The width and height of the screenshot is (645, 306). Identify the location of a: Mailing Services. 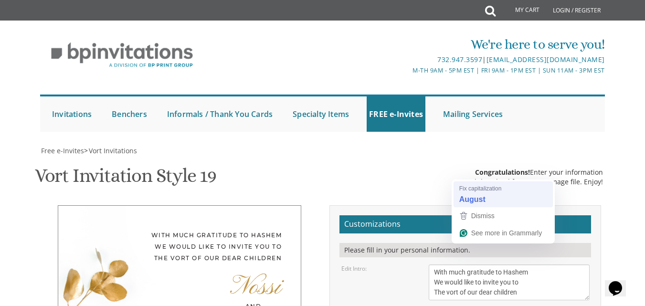
(473, 114).